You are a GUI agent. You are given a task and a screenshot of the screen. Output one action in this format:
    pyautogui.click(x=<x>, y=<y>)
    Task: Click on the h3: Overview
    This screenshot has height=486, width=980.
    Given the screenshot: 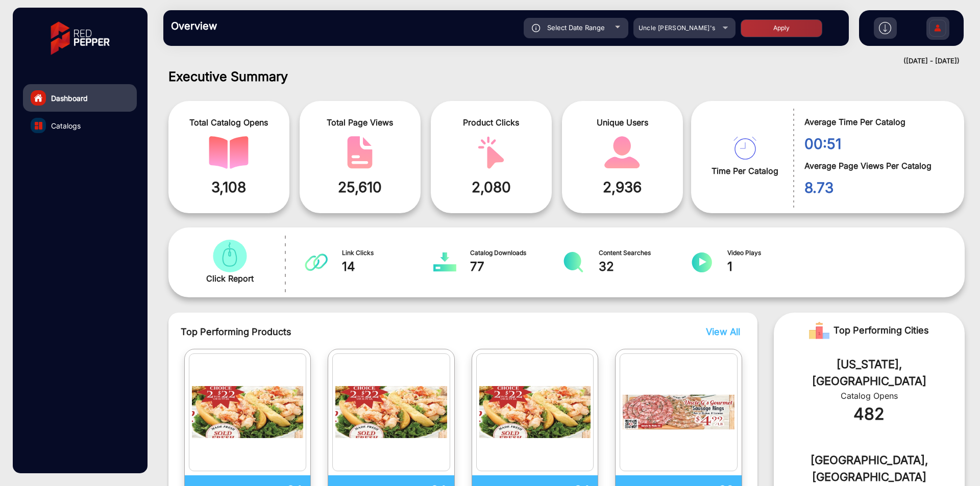 What is the action you would take?
    pyautogui.click(x=242, y=26)
    